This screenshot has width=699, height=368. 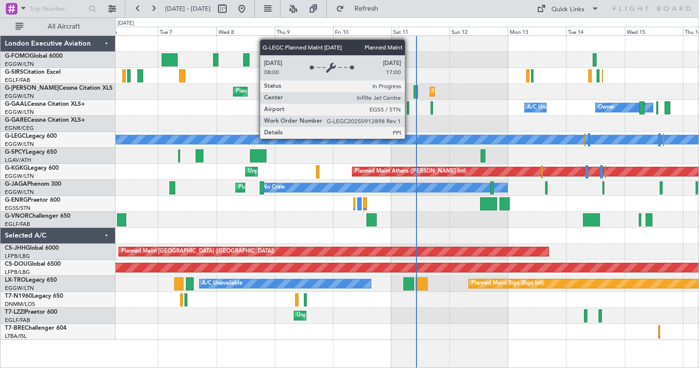 I want to click on input: Trip Number, so click(x=57, y=9).